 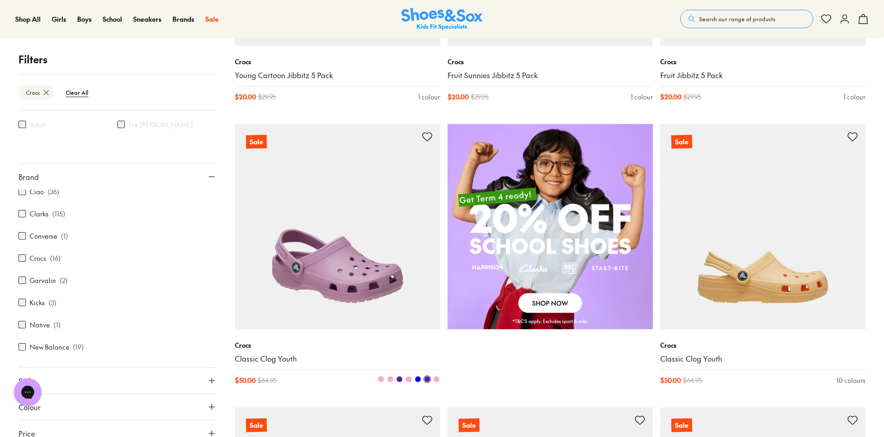 I want to click on a: Girls, so click(x=59, y=19).